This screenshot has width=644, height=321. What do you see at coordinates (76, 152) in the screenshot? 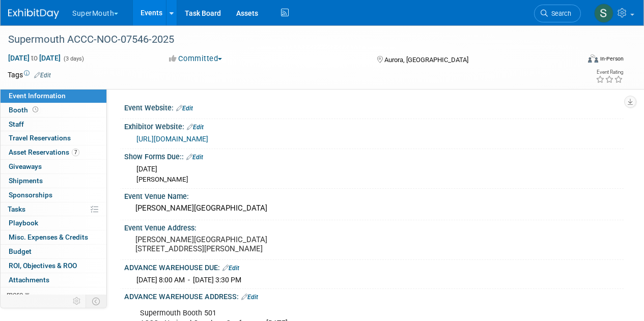
I see `span: 7` at bounding box center [76, 152].